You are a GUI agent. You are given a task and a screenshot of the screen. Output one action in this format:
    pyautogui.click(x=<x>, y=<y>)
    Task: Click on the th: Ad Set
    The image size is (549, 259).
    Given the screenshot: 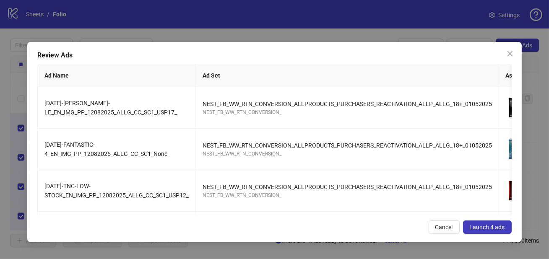 What is the action you would take?
    pyautogui.click(x=347, y=75)
    